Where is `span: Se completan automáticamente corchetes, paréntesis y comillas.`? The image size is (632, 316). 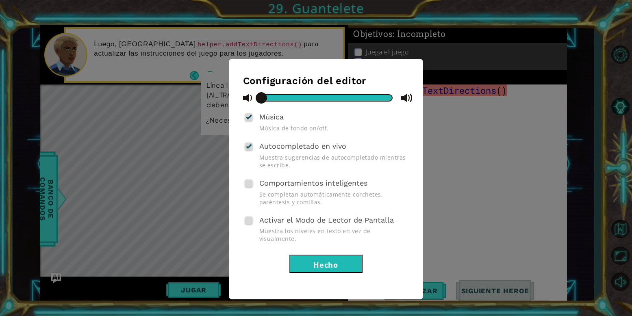
span: Se completan automáticamente corchetes, paréntesis y comillas. is located at coordinates (334, 198).